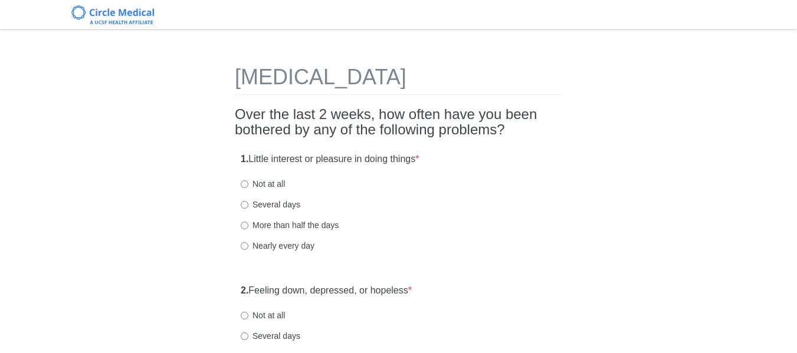  What do you see at coordinates (277, 246) in the screenshot?
I see `label: Nearly every day` at bounding box center [277, 246].